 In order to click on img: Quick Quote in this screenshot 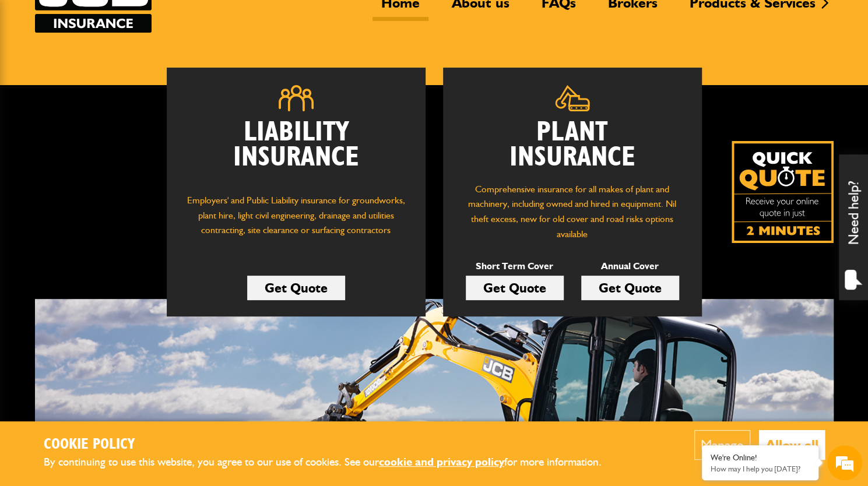, I will do `click(783, 192)`.